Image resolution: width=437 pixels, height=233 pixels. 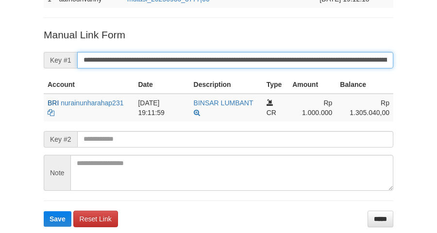 I want to click on p: Manual Link Form, so click(x=218, y=34).